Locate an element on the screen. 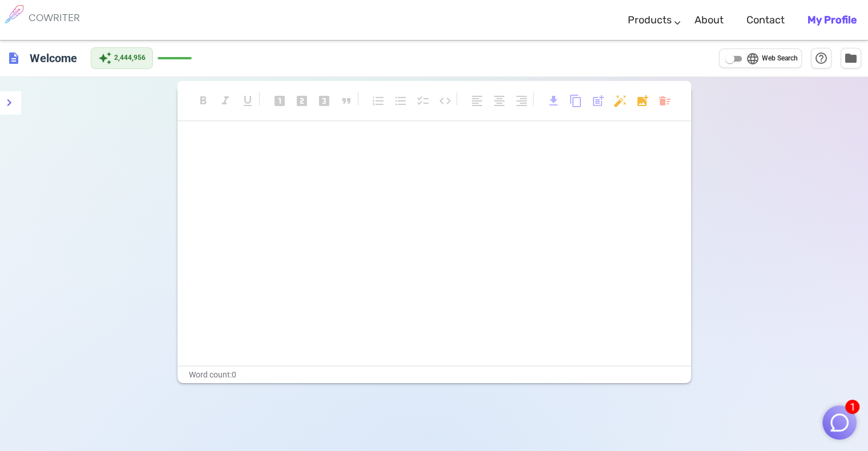 This screenshot has height=451, width=868. span: format_align_center is located at coordinates (499, 101).